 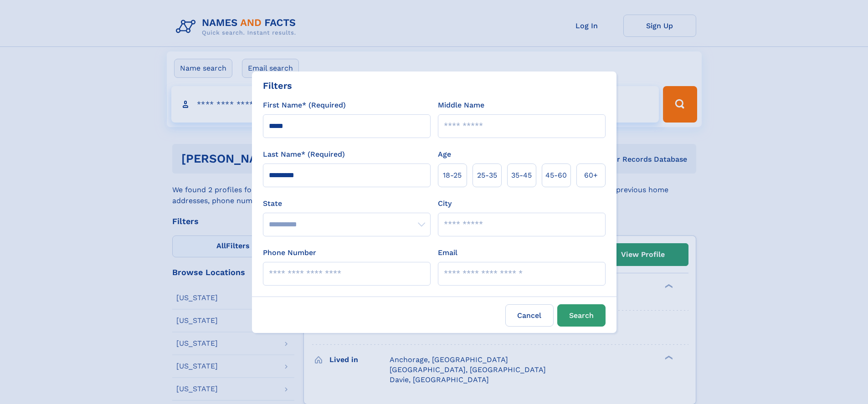 I want to click on label: Cancel, so click(x=530, y=315).